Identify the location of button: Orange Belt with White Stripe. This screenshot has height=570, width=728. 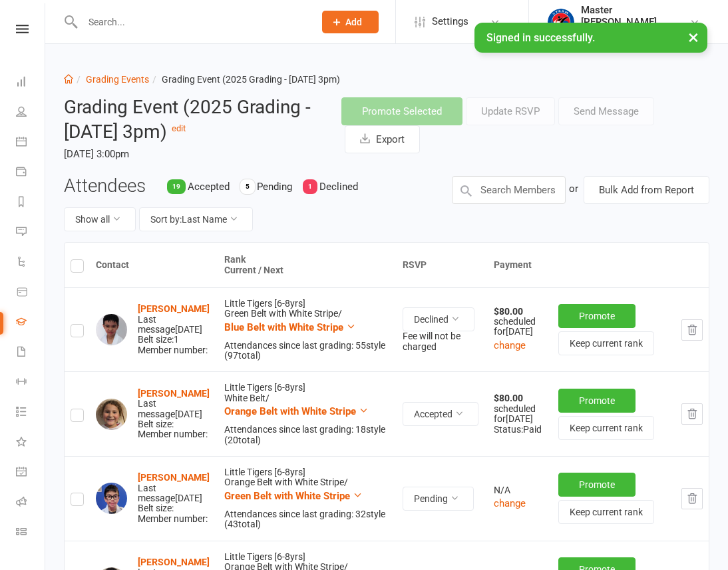
(296, 411).